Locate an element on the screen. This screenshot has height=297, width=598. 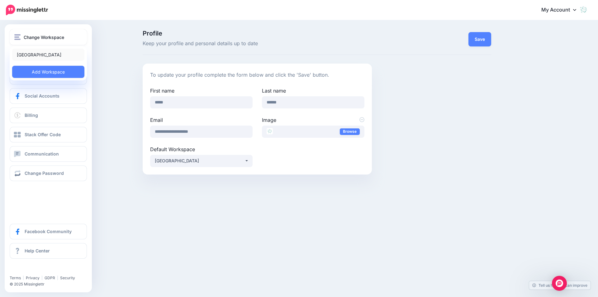
button: Save is located at coordinates (480, 39).